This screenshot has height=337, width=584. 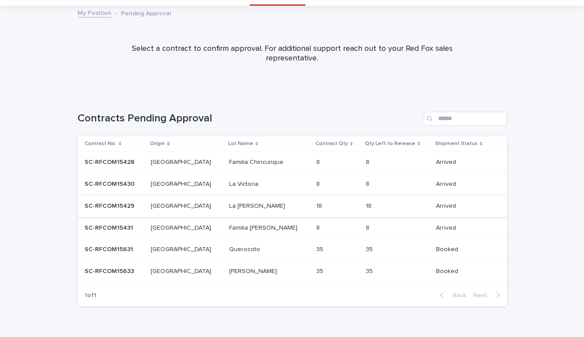 I want to click on h1: Contracts Pending Approval, so click(x=249, y=118).